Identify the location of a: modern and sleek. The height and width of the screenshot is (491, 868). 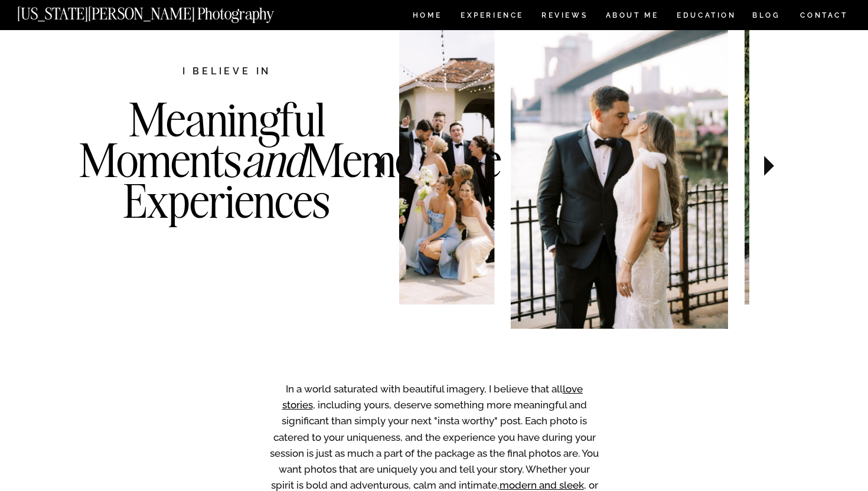
(541, 485).